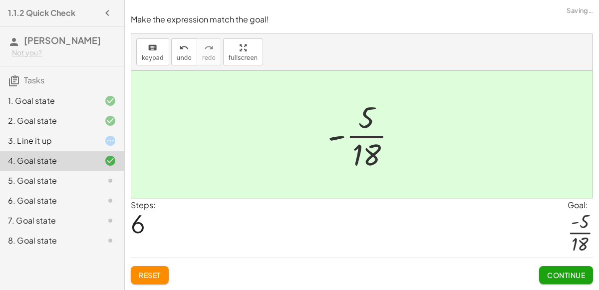 The image size is (599, 290). Describe the element at coordinates (48, 221) in the screenshot. I see `div: 7. Goal state` at that location.